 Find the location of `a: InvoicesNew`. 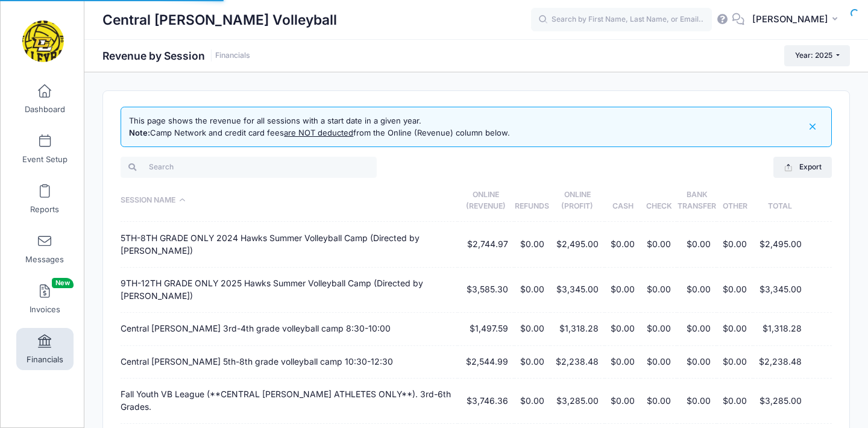

a: InvoicesNew is located at coordinates (45, 299).